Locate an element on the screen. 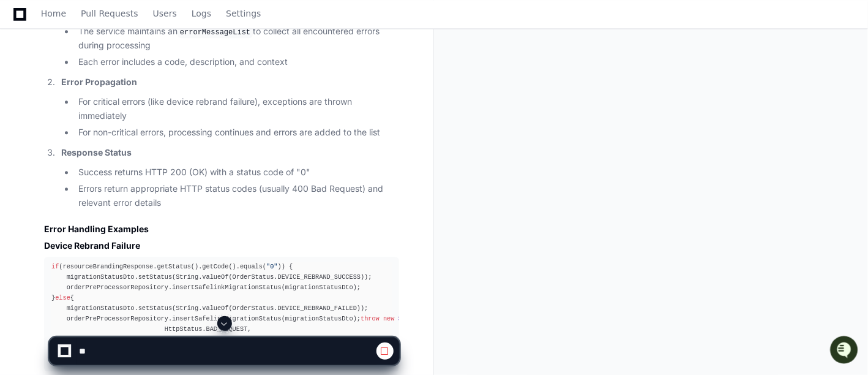 This screenshot has width=868, height=375. span: Logs is located at coordinates (202, 13).